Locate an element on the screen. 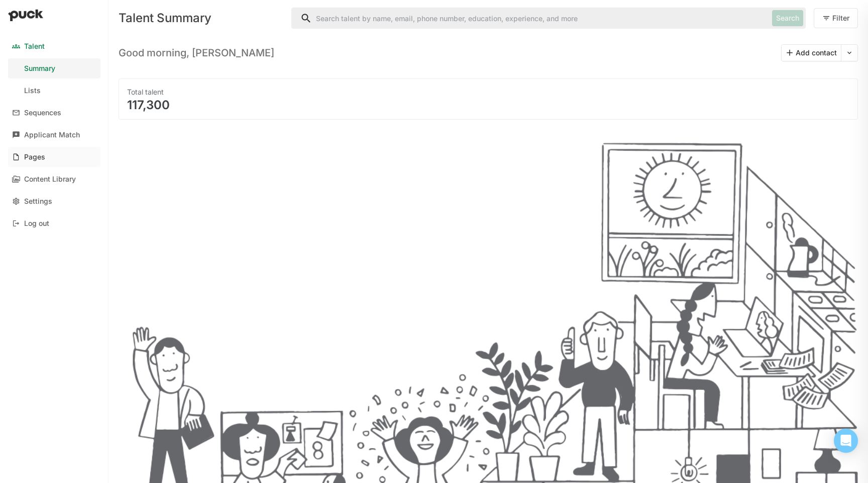  div: Pages is located at coordinates (35, 157).